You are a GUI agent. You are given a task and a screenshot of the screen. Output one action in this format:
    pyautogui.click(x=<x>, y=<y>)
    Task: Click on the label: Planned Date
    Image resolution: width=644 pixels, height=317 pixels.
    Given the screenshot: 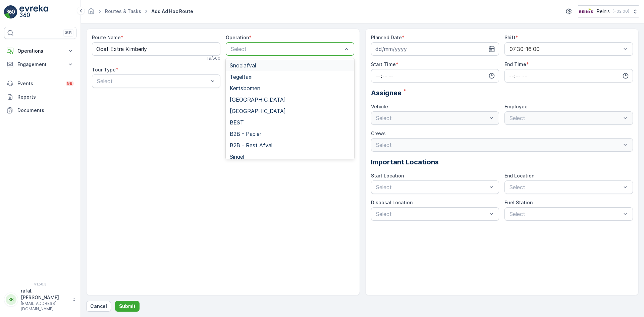 What is the action you would take?
    pyautogui.click(x=386, y=37)
    